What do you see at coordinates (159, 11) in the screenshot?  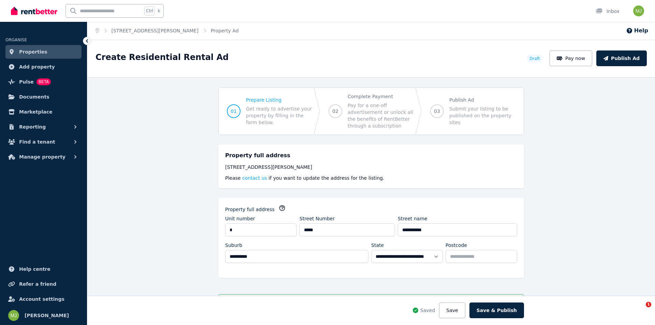 I see `span: k` at bounding box center [159, 11].